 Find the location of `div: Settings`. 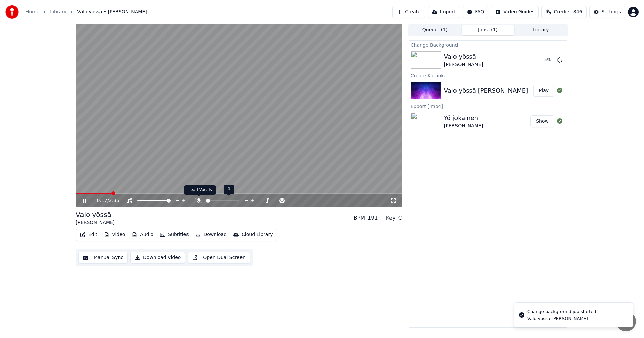

div: Settings is located at coordinates (611, 12).